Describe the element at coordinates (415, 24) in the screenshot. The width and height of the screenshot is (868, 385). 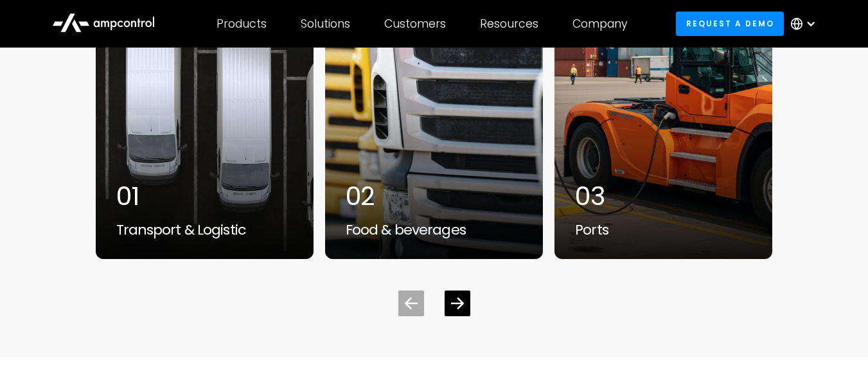
I see `div: Customers` at that location.